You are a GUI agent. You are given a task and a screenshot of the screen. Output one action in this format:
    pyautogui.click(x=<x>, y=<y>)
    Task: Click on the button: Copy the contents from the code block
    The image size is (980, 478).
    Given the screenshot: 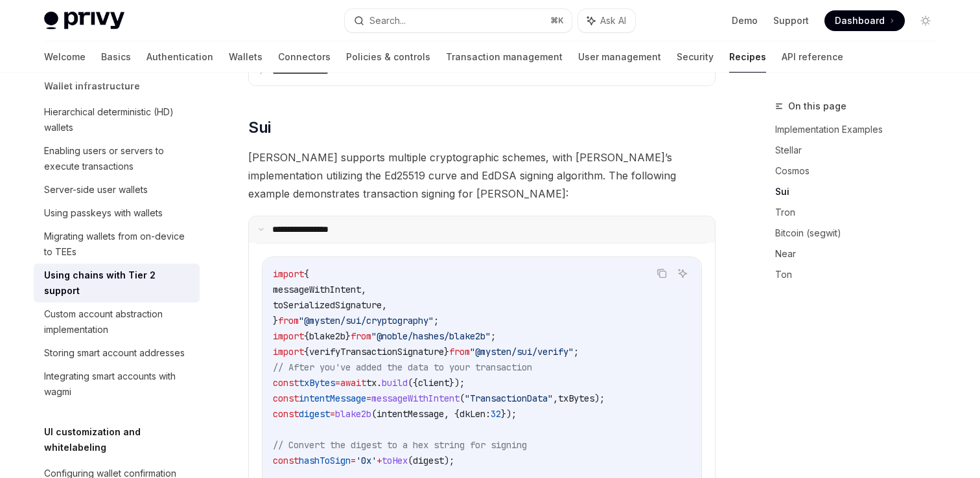 What is the action you would take?
    pyautogui.click(x=662, y=273)
    